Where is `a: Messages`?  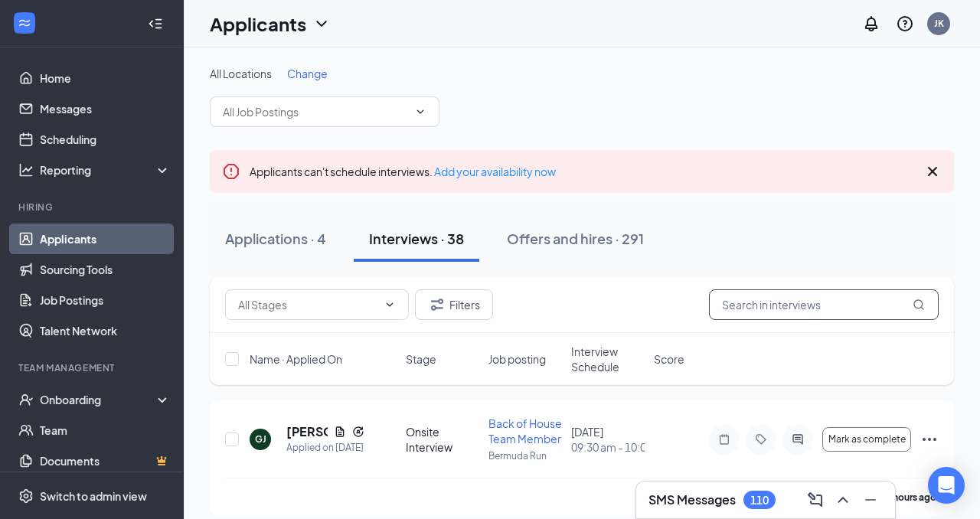
a: Messages is located at coordinates (105, 109).